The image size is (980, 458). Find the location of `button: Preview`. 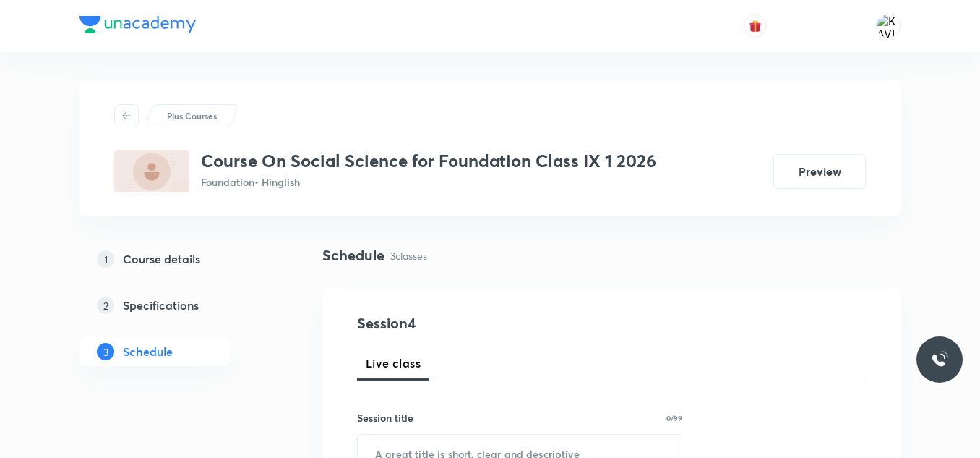

button: Preview is located at coordinates (819, 171).